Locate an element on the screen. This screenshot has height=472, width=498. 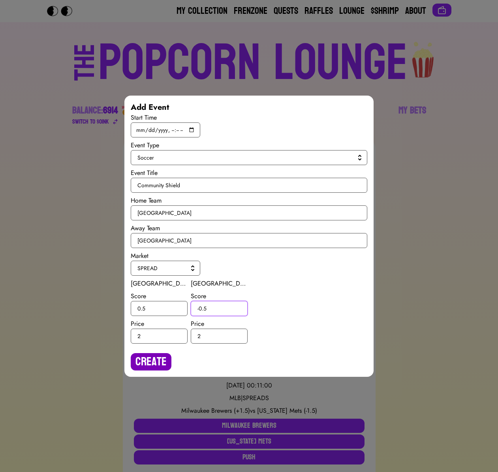
button: Soccer is located at coordinates (249, 158).